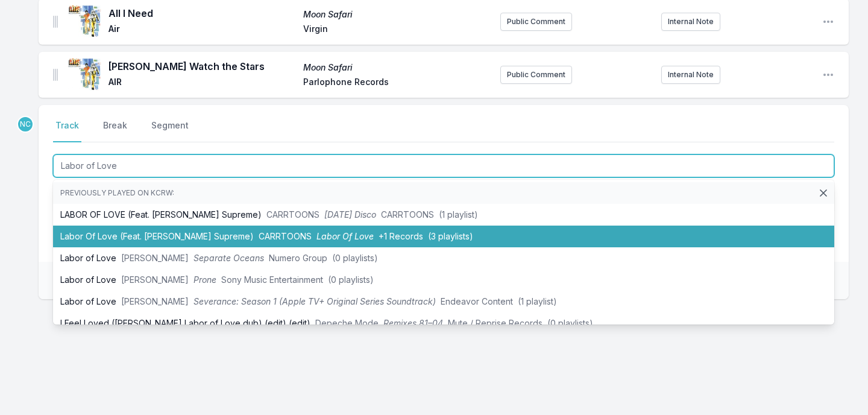  Describe the element at coordinates (25, 124) in the screenshot. I see `p: Novena Carmel` at that location.